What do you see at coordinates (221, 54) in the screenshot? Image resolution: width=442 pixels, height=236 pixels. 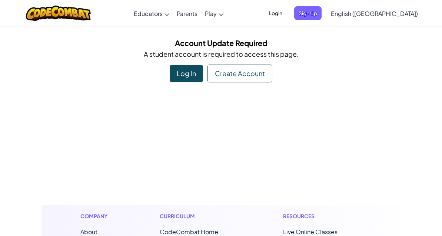 I see `p: A student account is required to access this page.` at bounding box center [221, 54].